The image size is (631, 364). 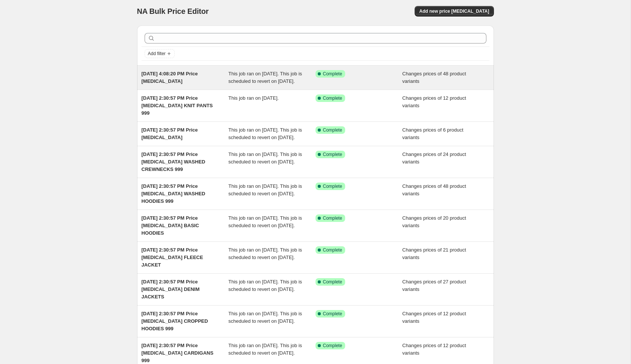 What do you see at coordinates (433, 133) in the screenshot?
I see `span: Changes prices of 6 product variants` at bounding box center [433, 133].